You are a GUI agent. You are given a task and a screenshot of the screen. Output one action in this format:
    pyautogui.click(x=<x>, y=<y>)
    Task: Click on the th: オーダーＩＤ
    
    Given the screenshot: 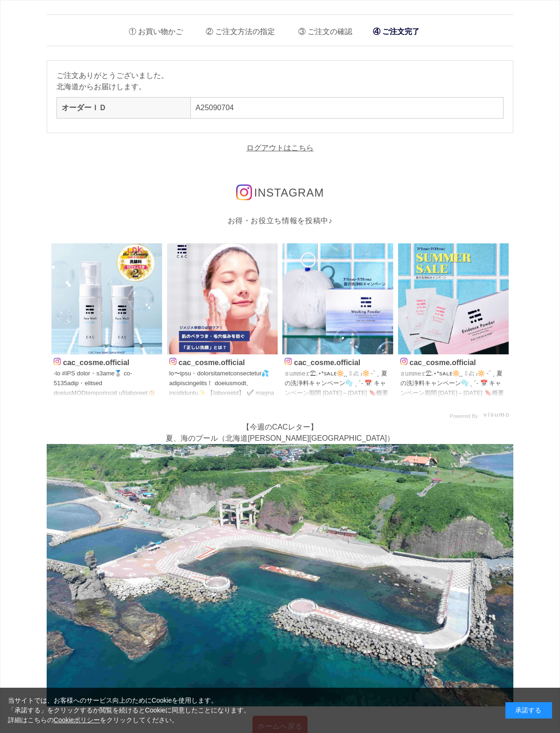 What is the action you would take?
    pyautogui.click(x=124, y=108)
    